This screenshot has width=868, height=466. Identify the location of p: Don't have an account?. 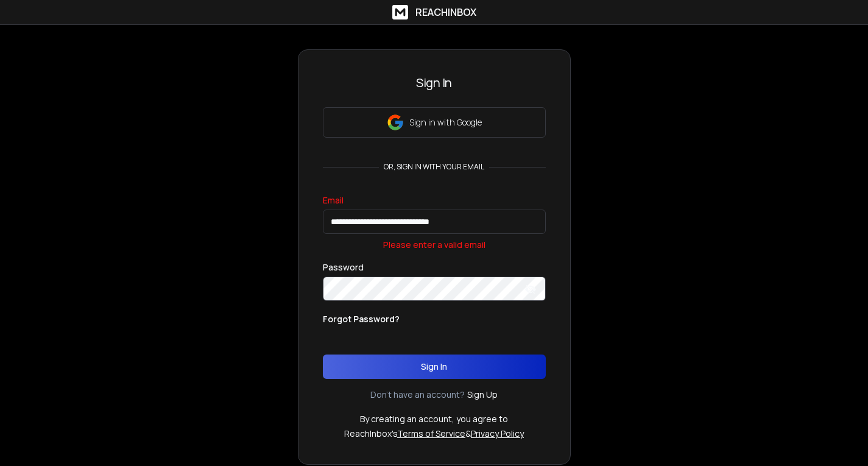
(418, 395).